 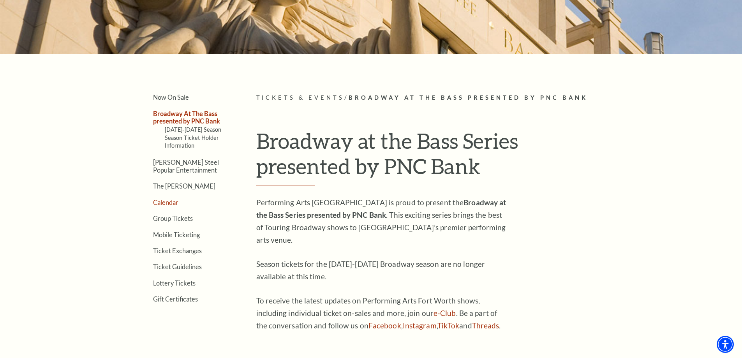 What do you see at coordinates (175, 299) in the screenshot?
I see `a: Gift Certificates` at bounding box center [175, 299].